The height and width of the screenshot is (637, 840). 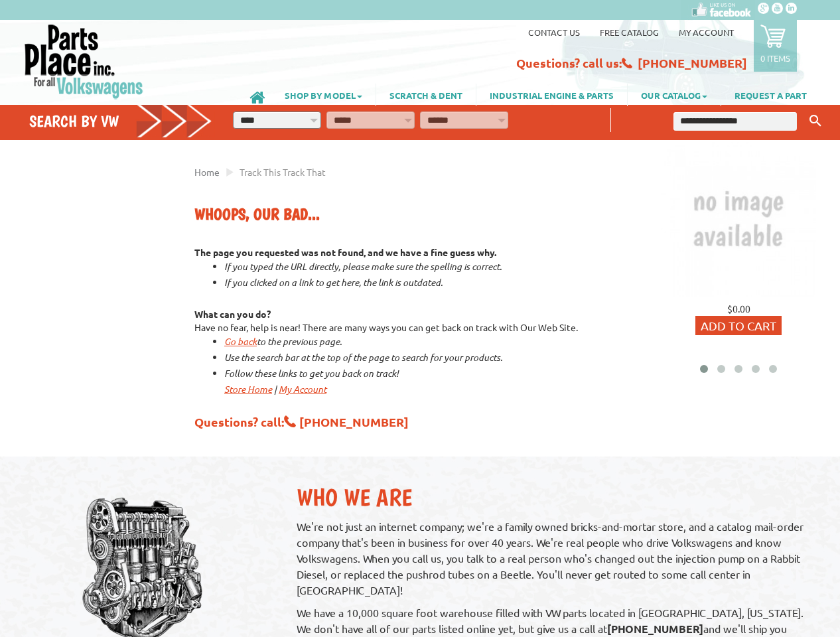 What do you see at coordinates (774, 58) in the screenshot?
I see `p: 0 items` at bounding box center [774, 58].